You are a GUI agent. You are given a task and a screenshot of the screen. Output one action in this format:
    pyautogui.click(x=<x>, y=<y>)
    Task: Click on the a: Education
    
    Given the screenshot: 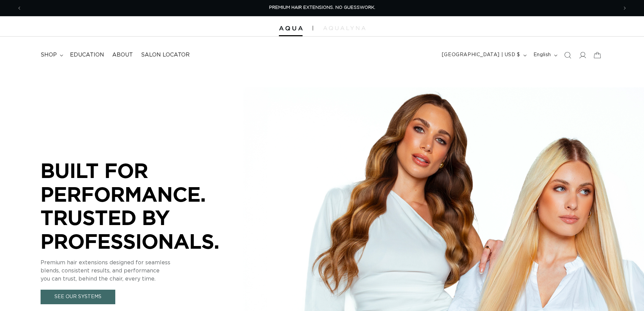 What is the action you would take?
    pyautogui.click(x=87, y=55)
    